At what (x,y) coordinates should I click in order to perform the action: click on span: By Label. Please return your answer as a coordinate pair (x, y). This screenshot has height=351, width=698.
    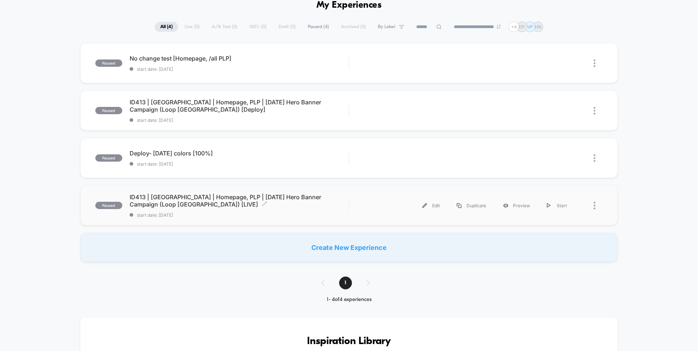
    Looking at the image, I should click on (387, 27).